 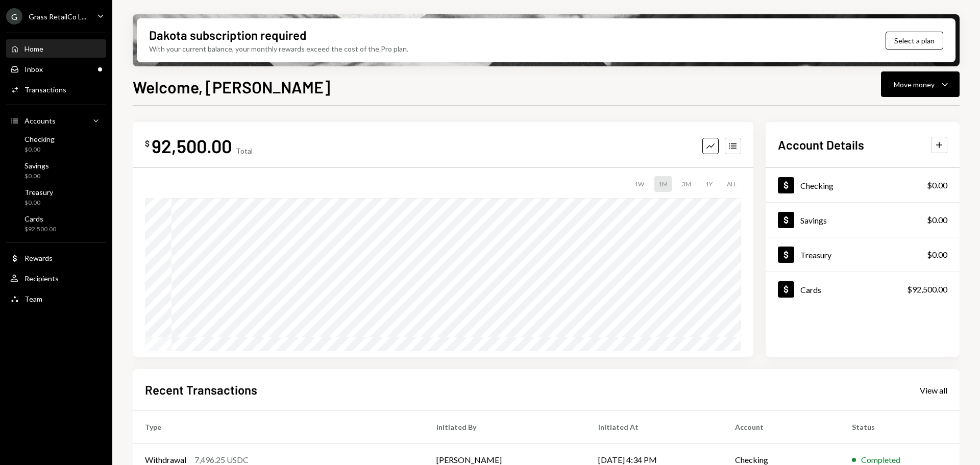 I want to click on h2: Account Details, so click(x=821, y=145).